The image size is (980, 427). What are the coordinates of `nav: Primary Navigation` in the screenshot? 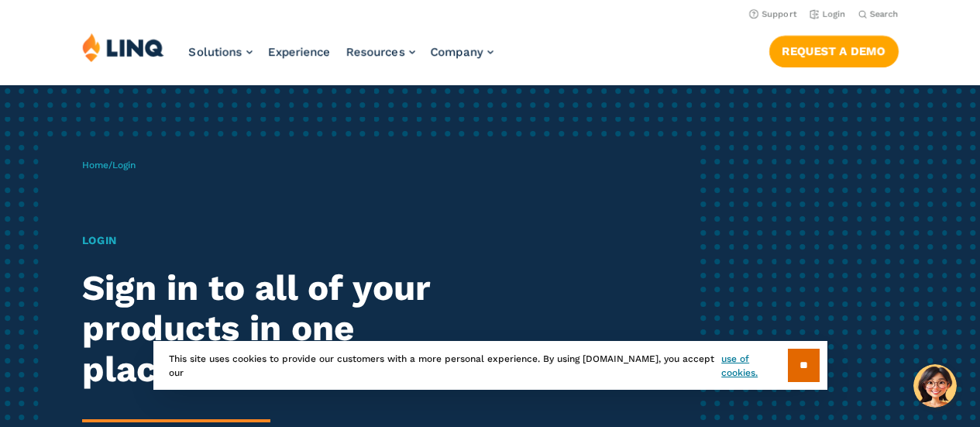 It's located at (341, 58).